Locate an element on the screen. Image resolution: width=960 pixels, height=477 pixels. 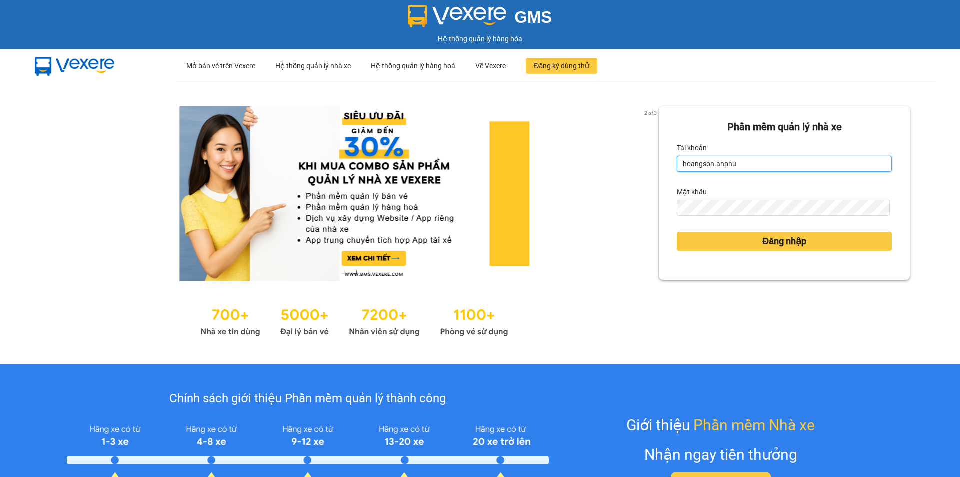
button: Đăng ký dùng thử is located at coordinates (562, 66).